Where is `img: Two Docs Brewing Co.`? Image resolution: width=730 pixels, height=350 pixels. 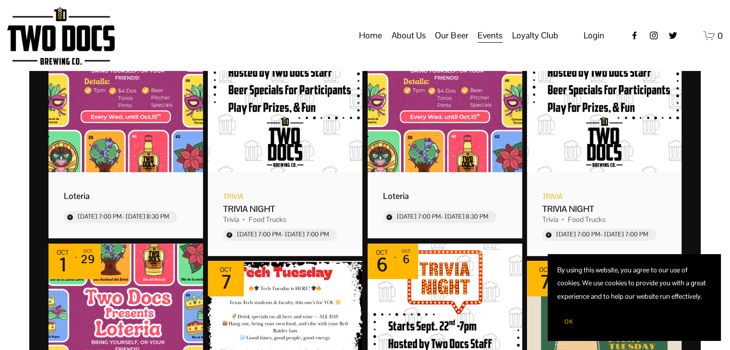 img: Two Docs Brewing Co. is located at coordinates (61, 35).